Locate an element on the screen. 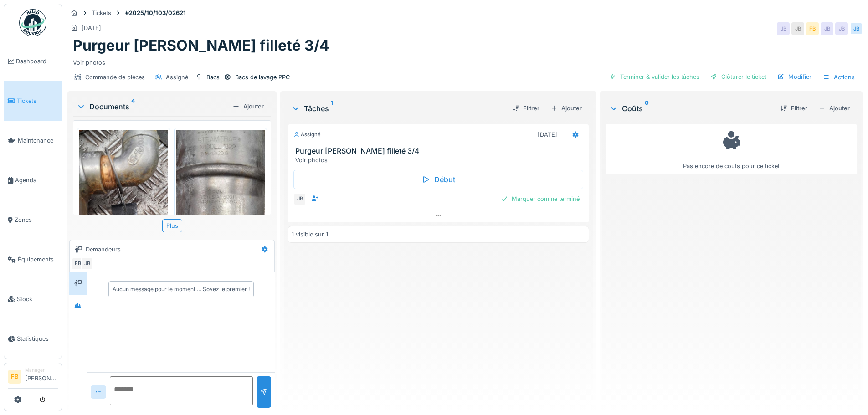 Image resolution: width=868 pixels, height=415 pixels. a: Équipements is located at coordinates (33, 259).